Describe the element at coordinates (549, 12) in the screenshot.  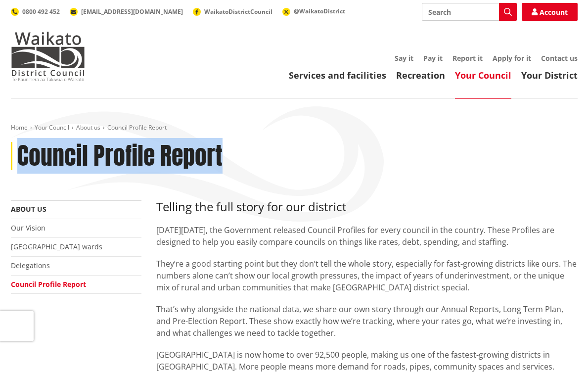
I see `a: Account` at that location.